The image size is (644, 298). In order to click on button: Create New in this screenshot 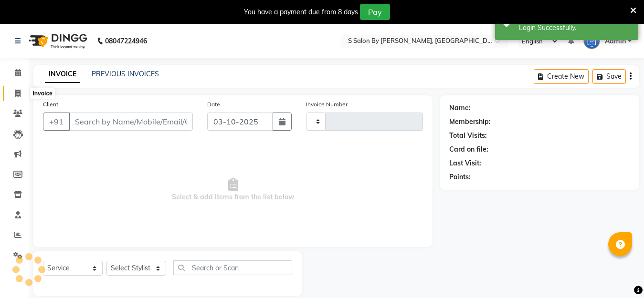, I will do `click(561, 76)`.